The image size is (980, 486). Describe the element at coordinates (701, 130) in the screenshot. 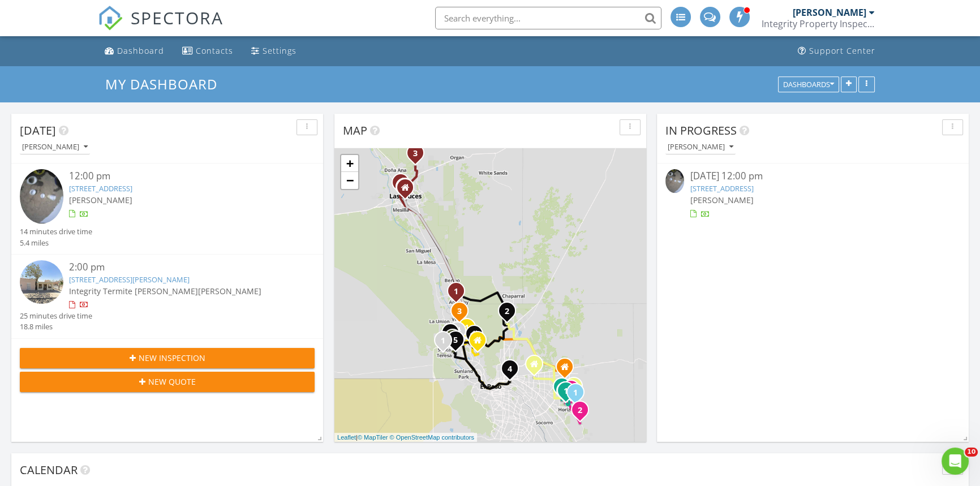

I see `span: In Progress` at that location.